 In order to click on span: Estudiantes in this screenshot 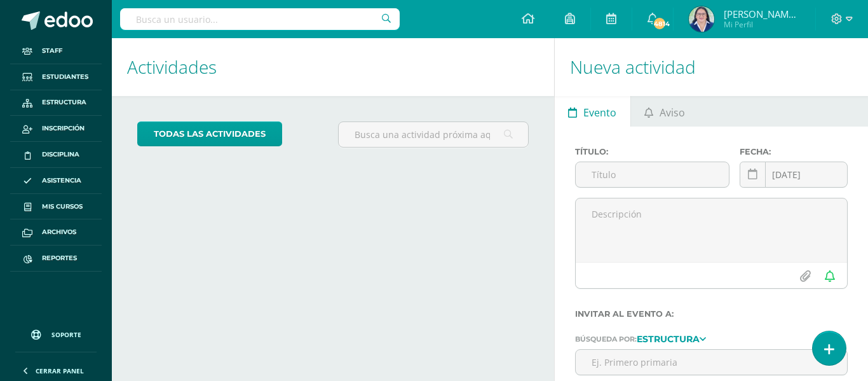, I will do `click(65, 77)`.